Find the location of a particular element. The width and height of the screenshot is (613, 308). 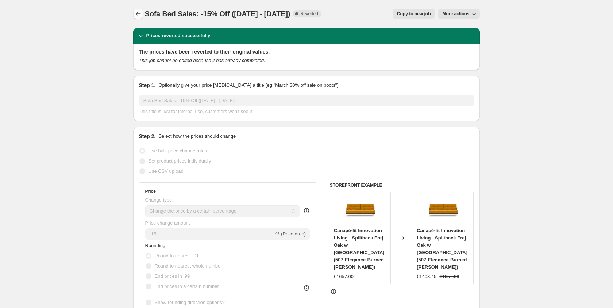

span: Reverted is located at coordinates (309, 14).